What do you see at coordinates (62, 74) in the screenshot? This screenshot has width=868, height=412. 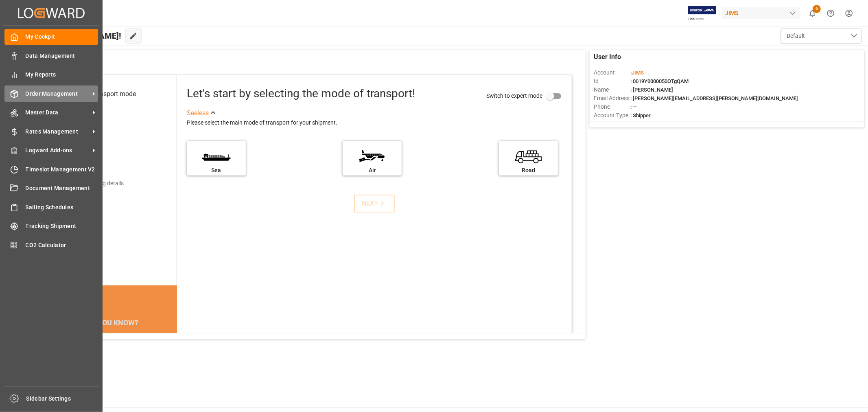 I see `span: My Reports` at bounding box center [62, 74].